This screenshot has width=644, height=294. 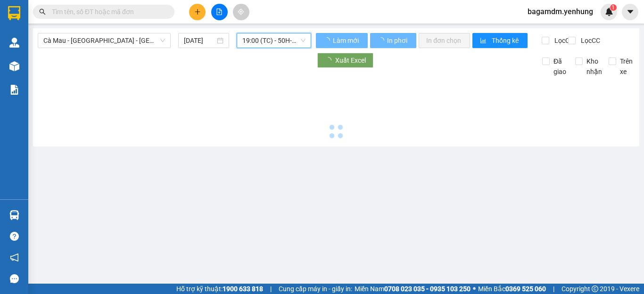 I want to click on span: search, so click(x=43, y=12).